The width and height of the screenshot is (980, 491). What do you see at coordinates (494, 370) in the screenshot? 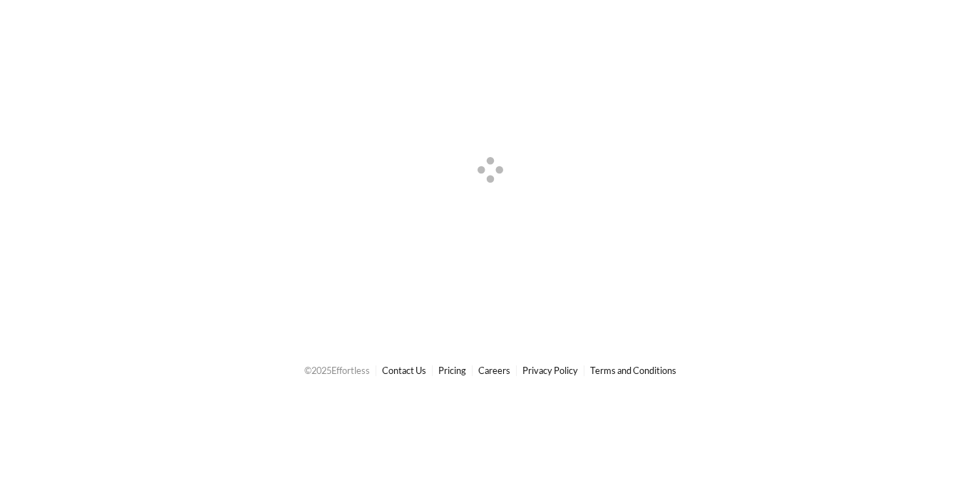
I see `a: Careers` at bounding box center [494, 370].